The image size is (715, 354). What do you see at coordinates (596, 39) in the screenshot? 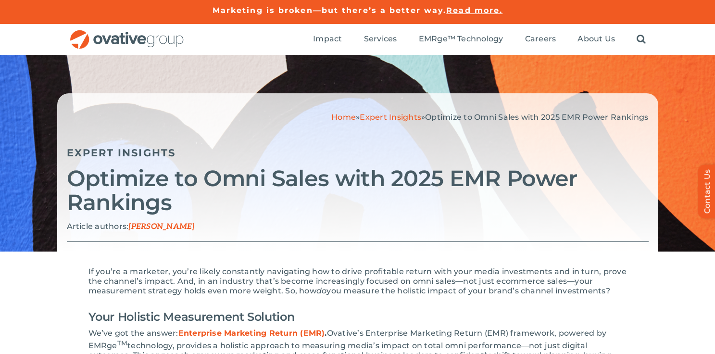
I see `span: About Us` at bounding box center [596, 39].